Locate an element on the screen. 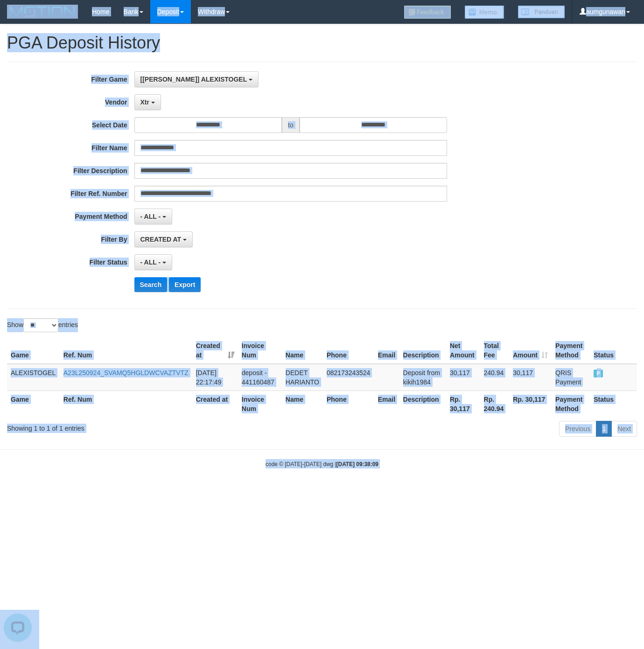 The height and width of the screenshot is (649, 644). td: Deposit from kikih1984 is located at coordinates (423, 378).